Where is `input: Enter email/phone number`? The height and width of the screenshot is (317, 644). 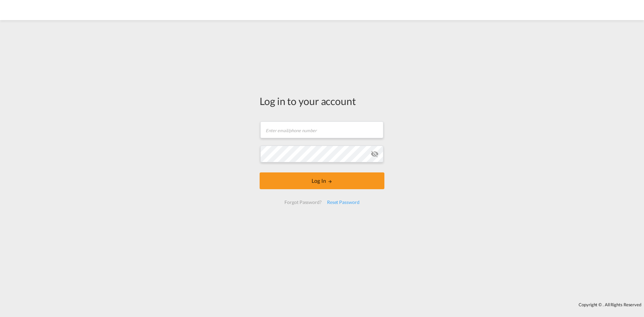
input: Enter email/phone number is located at coordinates (322, 130).